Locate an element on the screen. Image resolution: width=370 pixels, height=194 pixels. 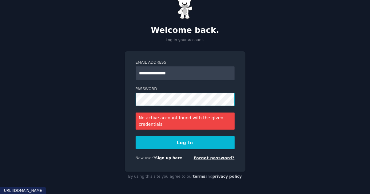
a: Sign up here is located at coordinates (169, 158).